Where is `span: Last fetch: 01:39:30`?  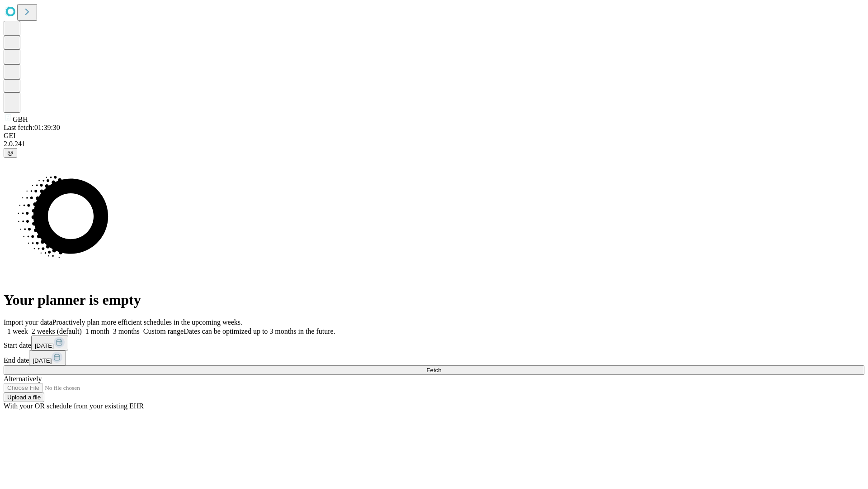 span: Last fetch: 01:39:30 is located at coordinates (32, 128).